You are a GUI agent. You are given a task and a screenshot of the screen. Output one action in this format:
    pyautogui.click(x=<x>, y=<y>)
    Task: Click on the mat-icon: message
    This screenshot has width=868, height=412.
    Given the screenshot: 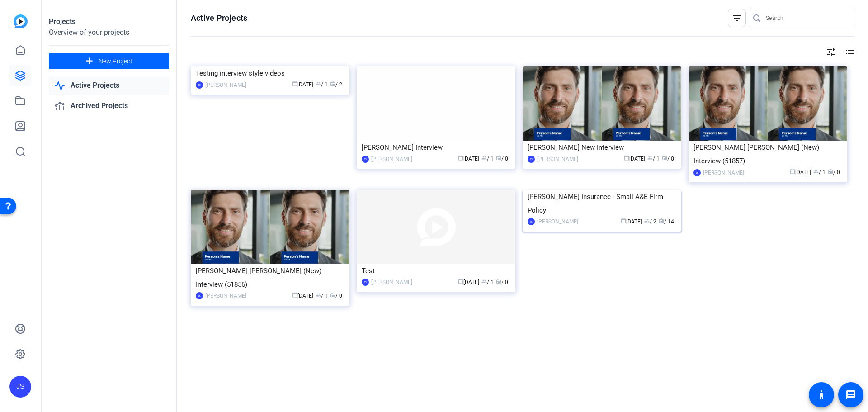 What is the action you would take?
    pyautogui.click(x=851, y=395)
    